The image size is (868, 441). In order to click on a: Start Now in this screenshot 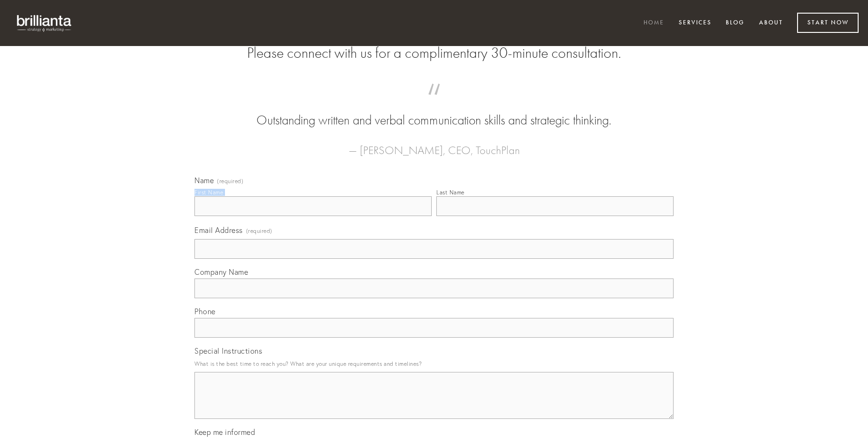, I will do `click(828, 23)`.